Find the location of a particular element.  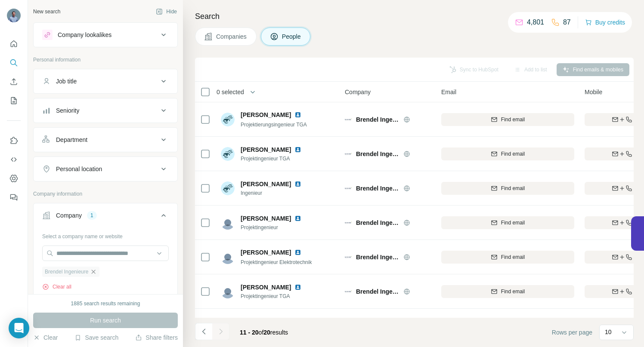

span: Projektierungsingenieur TGA is located at coordinates (274, 125).